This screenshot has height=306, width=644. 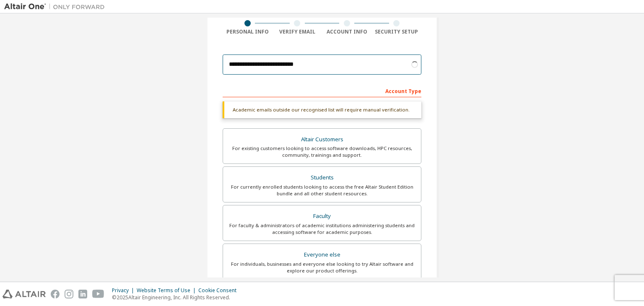 I want to click on p: © 2025 Altair Engineering, Inc. All Rights Reserved., so click(x=177, y=298).